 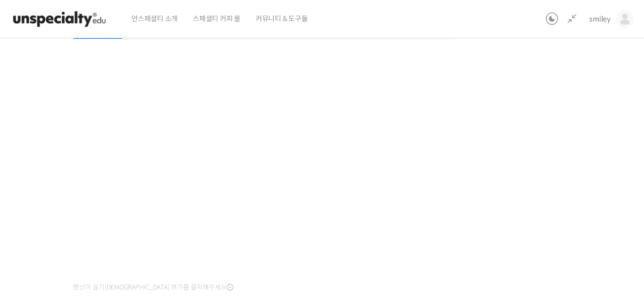 I want to click on span: 홈, so click(x=35, y=234).